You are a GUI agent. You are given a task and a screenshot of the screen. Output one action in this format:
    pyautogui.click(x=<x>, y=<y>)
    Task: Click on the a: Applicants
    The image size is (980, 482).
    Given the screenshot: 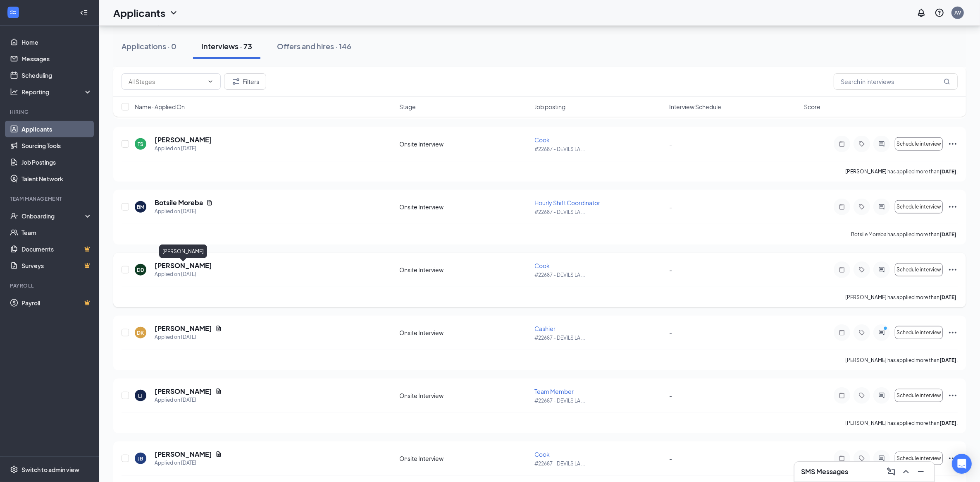 What is the action you would take?
    pyautogui.click(x=57, y=129)
    